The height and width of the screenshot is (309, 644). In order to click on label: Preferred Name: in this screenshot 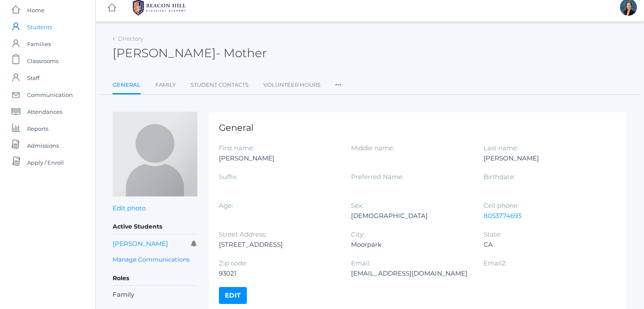, I will do `click(377, 177)`.